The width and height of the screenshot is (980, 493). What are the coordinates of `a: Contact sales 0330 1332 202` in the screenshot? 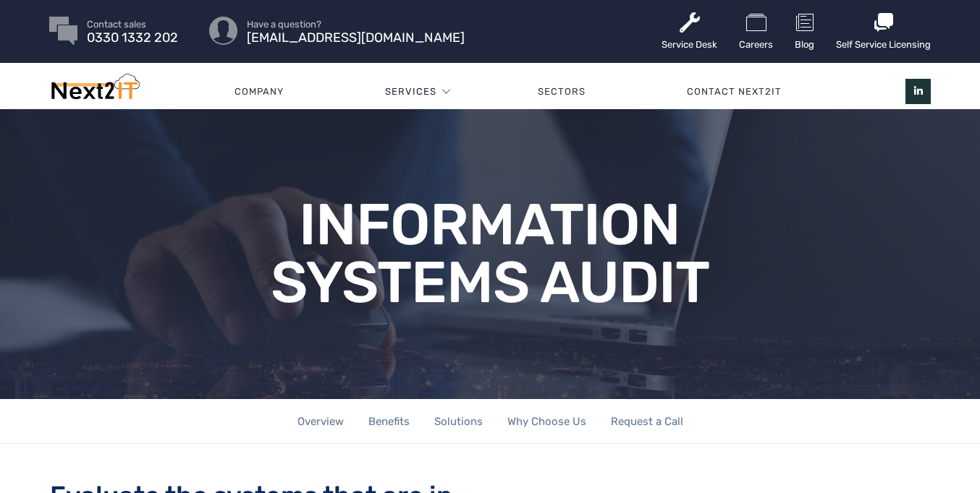 It's located at (132, 31).